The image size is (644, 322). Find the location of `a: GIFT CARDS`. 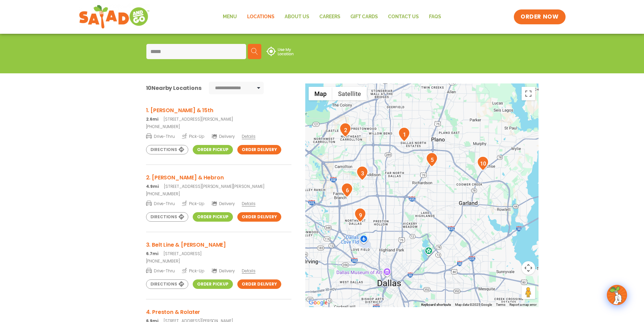

a: GIFT CARDS is located at coordinates (364, 17).